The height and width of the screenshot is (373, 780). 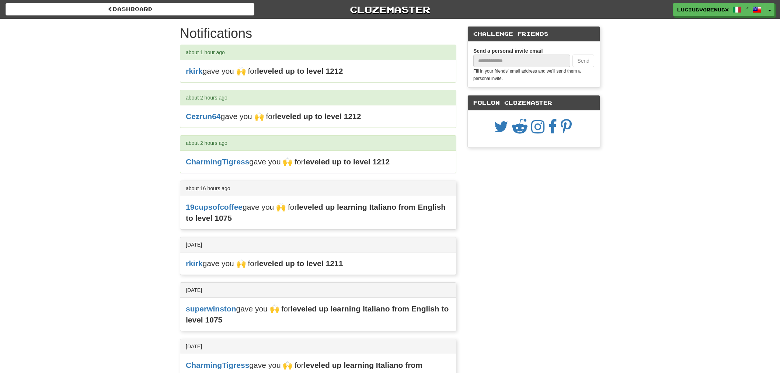 I want to click on button: Send, so click(x=583, y=61).